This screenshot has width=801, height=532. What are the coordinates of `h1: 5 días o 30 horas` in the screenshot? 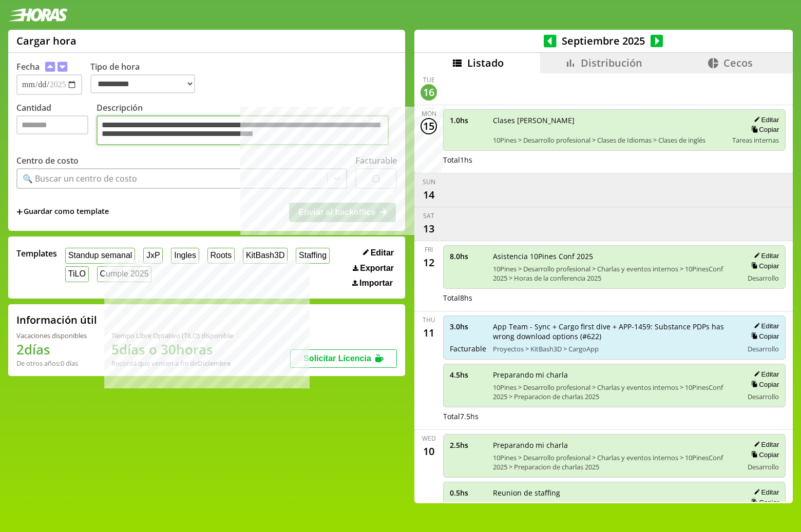 It's located at (172, 349).